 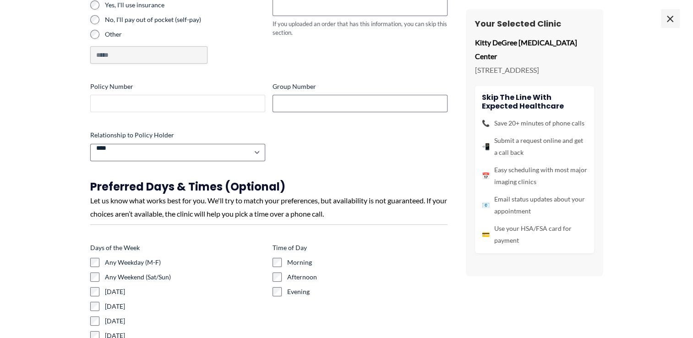 I want to click on label: Yes, I'll use insurance, so click(x=185, y=5).